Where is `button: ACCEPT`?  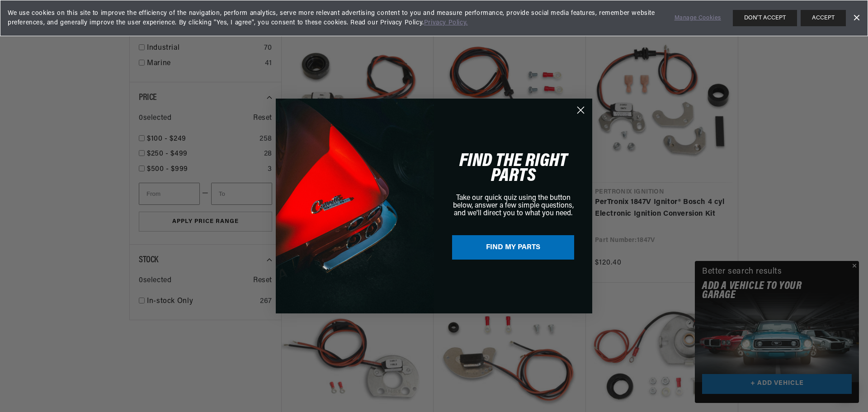 button: ACCEPT is located at coordinates (823, 18).